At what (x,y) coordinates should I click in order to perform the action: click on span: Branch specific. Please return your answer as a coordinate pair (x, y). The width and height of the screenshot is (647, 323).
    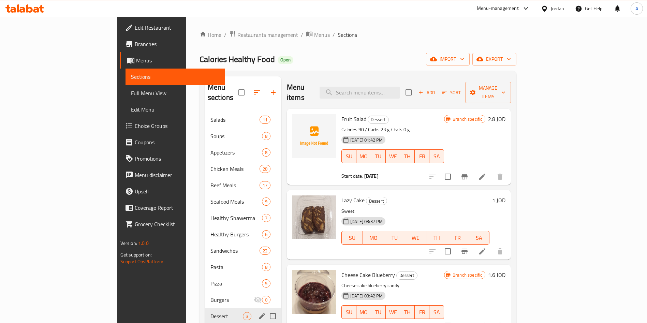
    Looking at the image, I should click on (467, 119).